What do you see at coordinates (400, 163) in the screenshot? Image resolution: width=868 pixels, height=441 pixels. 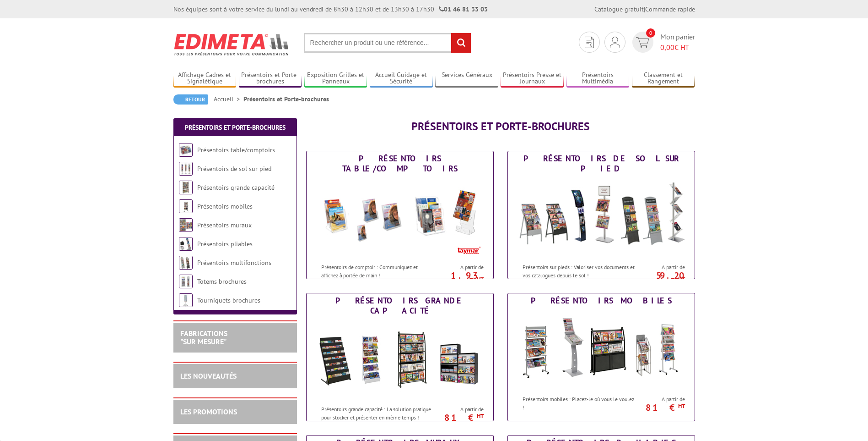 I see `div: Présentoirs table/comptoirs` at bounding box center [400, 163].